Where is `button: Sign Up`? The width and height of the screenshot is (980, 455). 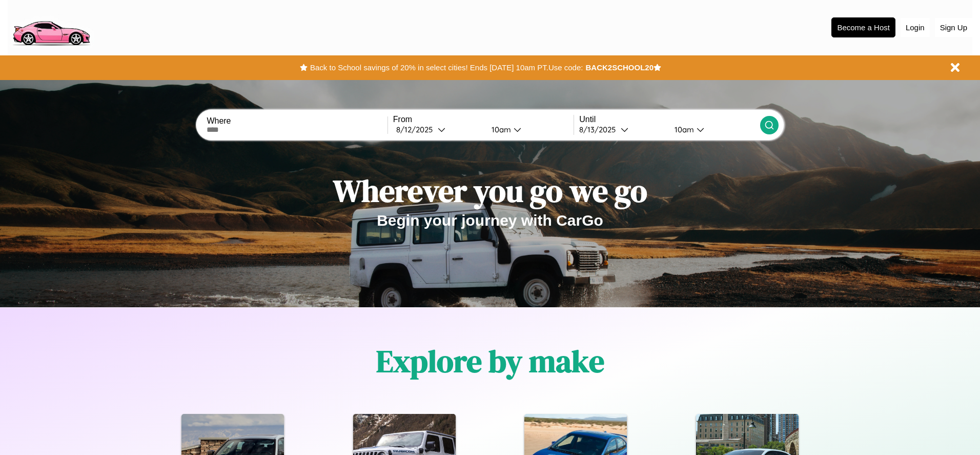 button: Sign Up is located at coordinates (953, 27).